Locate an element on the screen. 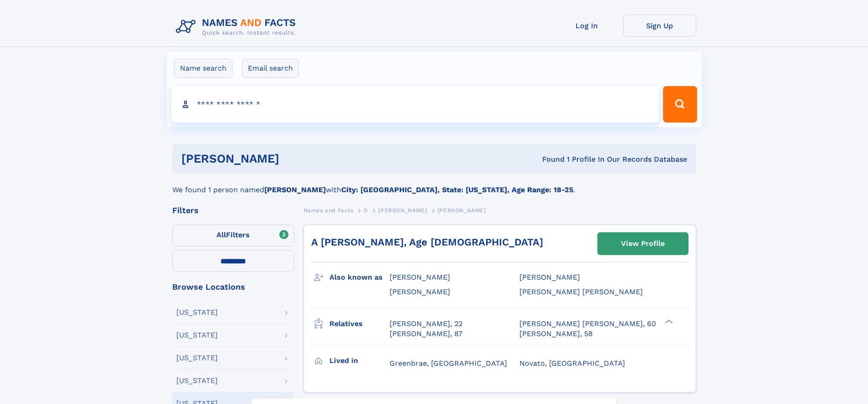 Image resolution: width=868 pixels, height=404 pixels. div: Filters is located at coordinates (233, 210).